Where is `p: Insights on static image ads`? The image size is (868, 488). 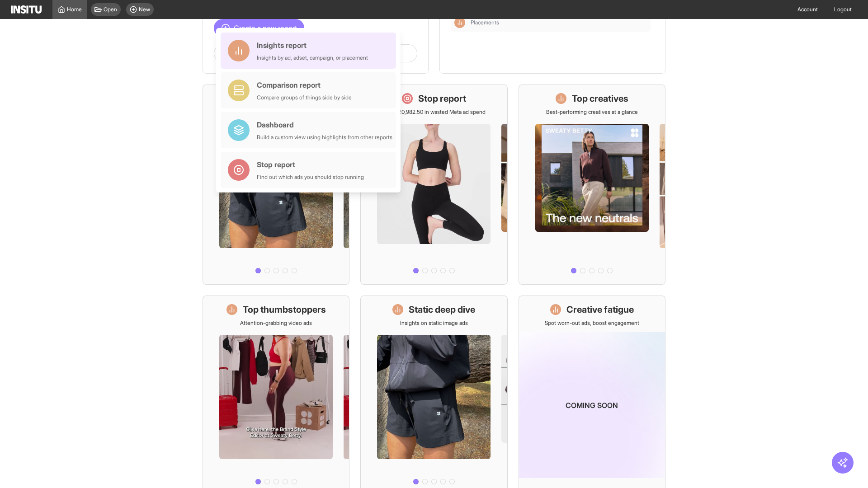
p: Insights on static image ads is located at coordinates (434, 323).